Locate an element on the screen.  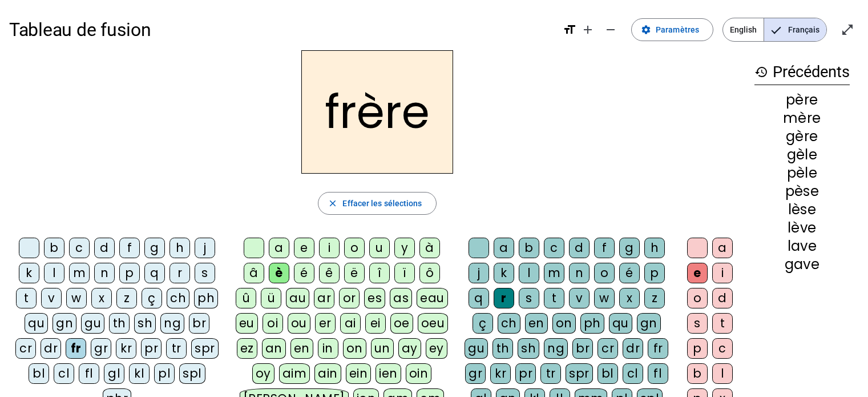
div: ay is located at coordinates (410, 348).